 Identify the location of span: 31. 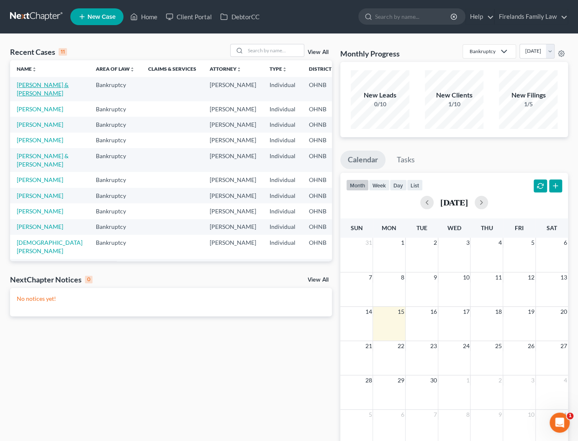
(368, 243).